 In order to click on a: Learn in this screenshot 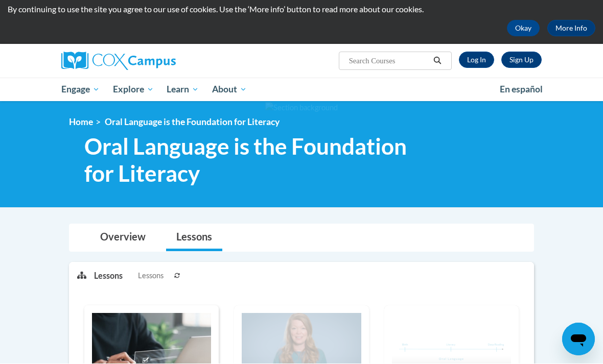, I will do `click(182, 90)`.